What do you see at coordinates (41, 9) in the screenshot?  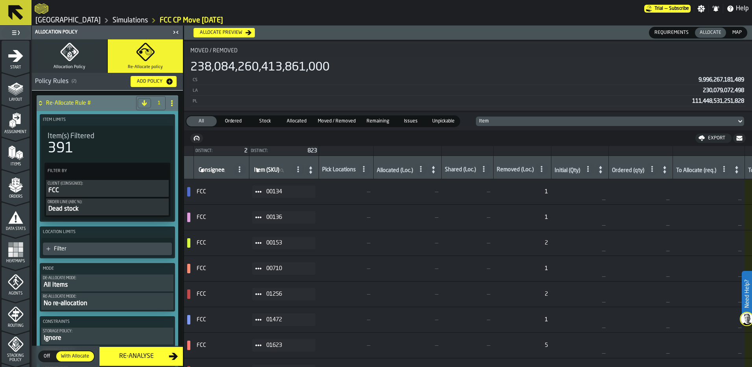 I see `a: logo-header` at bounding box center [41, 9].